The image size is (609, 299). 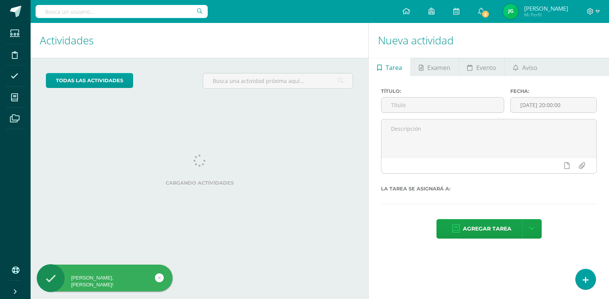 What do you see at coordinates (489, 189) in the screenshot?
I see `label: La tarea se asignará a:` at bounding box center [489, 189].